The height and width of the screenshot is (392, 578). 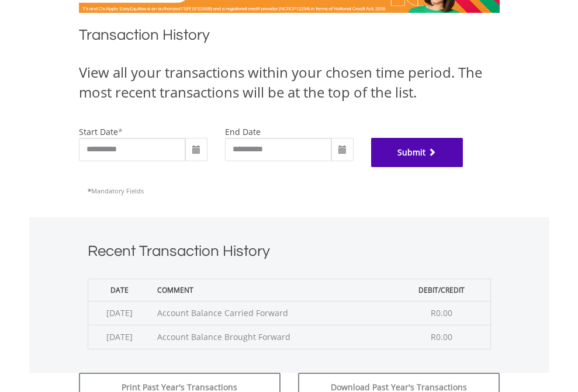 What do you see at coordinates (417, 152) in the screenshot?
I see `button: Submit` at bounding box center [417, 152].